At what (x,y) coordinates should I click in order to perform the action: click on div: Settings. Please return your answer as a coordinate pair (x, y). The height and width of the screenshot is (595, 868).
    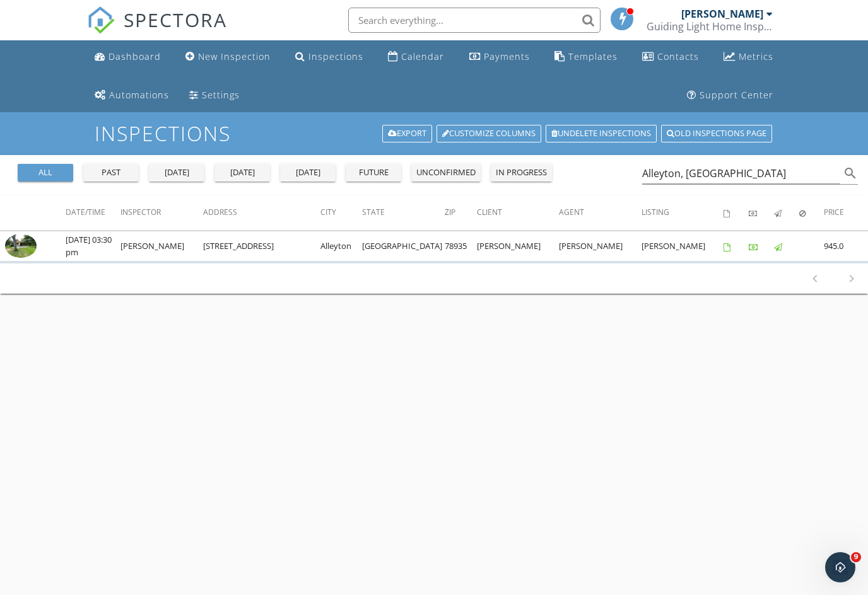
    Looking at the image, I should click on (221, 94).